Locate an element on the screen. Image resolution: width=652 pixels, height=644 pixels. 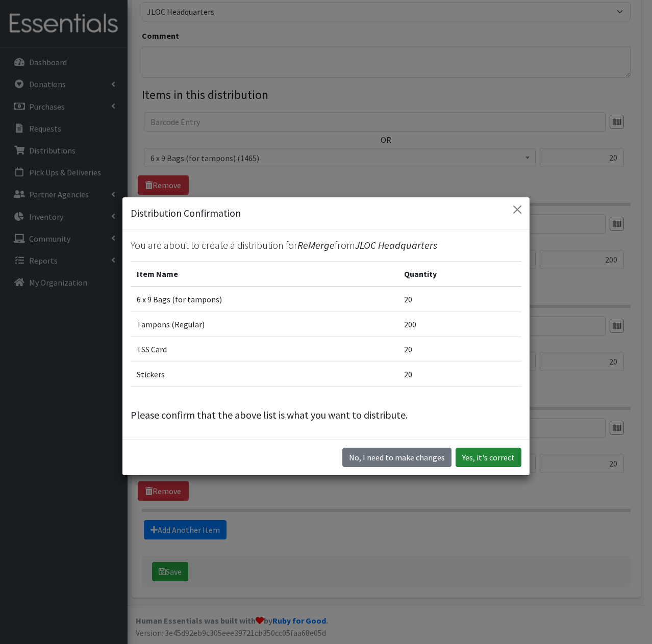
td: Stickers is located at coordinates (264, 374).